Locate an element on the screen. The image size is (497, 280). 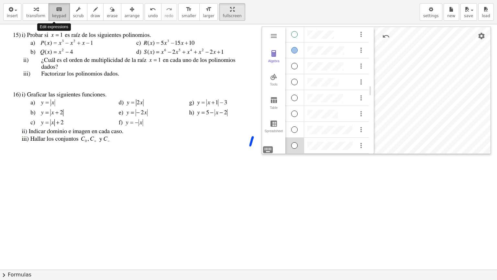
button: save is located at coordinates (469, 12).